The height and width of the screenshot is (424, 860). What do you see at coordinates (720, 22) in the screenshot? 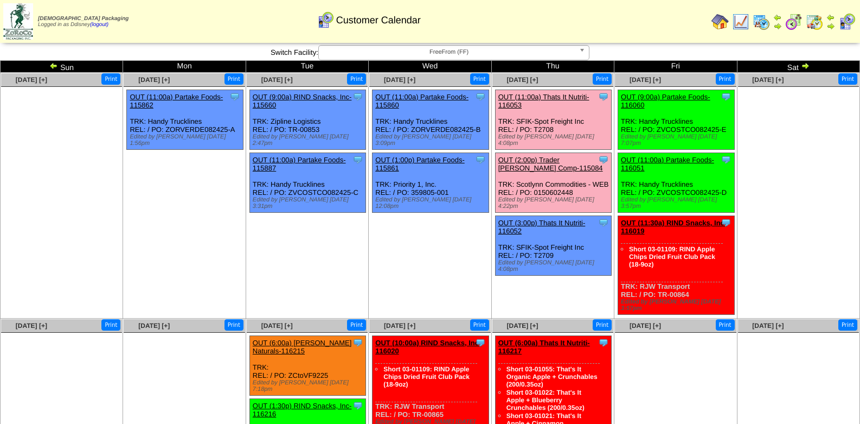
I see `img: home.gif` at bounding box center [720, 22].